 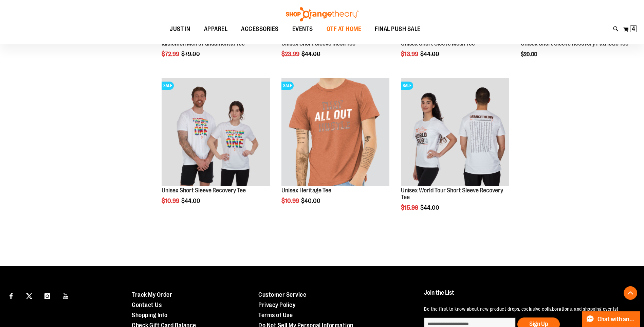 What do you see at coordinates (180, 29) in the screenshot?
I see `a: JUST IN` at bounding box center [180, 29].